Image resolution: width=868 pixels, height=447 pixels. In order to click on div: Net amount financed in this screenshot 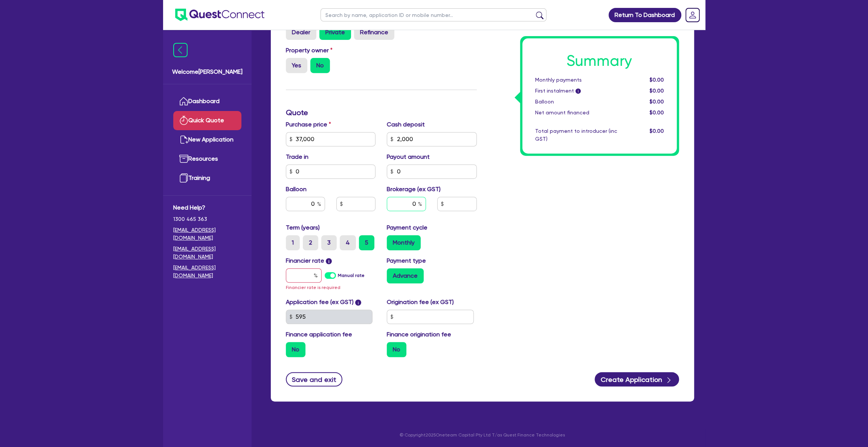, I will do `click(576, 113)`.